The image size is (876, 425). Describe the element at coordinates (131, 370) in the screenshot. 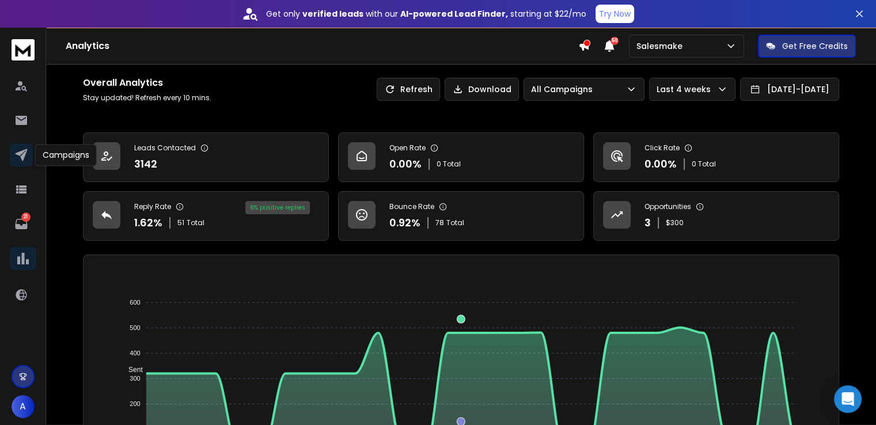

I see `span: Sent` at that location.